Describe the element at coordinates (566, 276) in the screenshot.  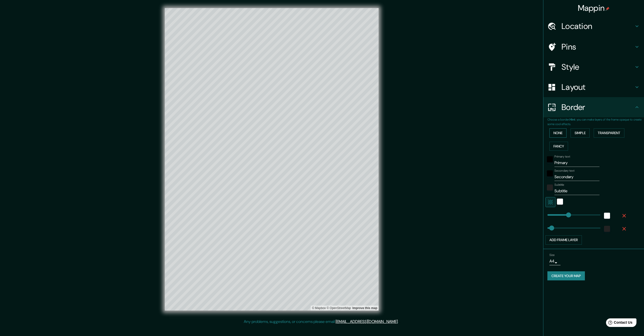
I see `button: Create your map` at that location.